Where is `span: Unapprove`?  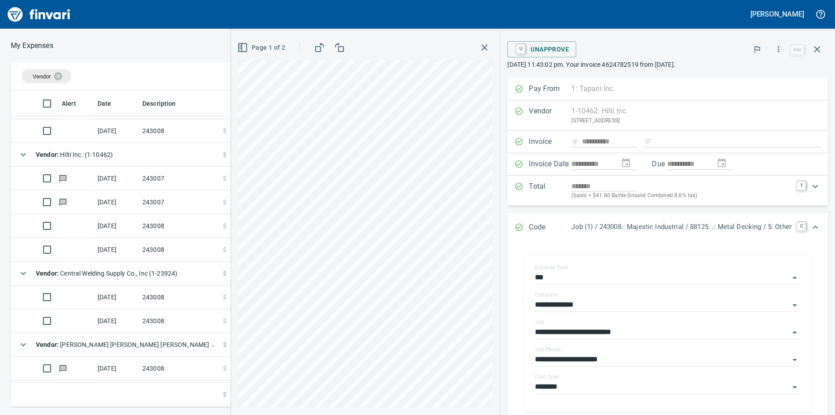 span: Unapprove is located at coordinates (542, 49).